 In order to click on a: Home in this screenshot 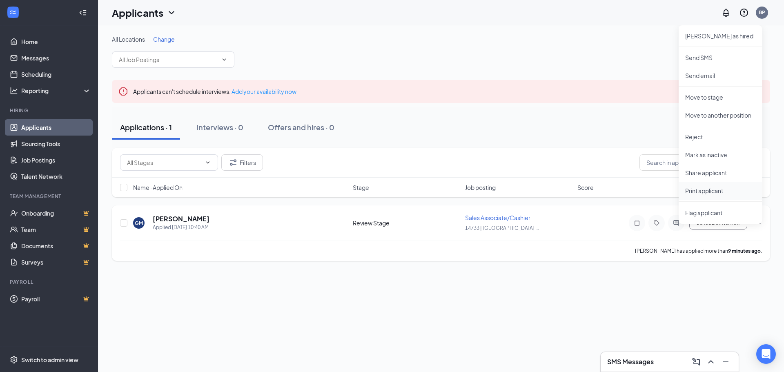, I will do `click(56, 42)`.